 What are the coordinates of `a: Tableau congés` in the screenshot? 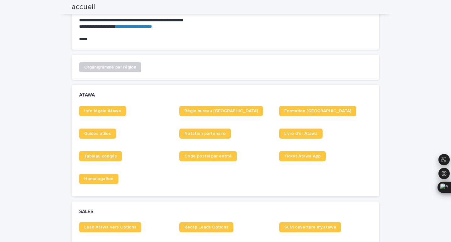 It's located at (101, 156).